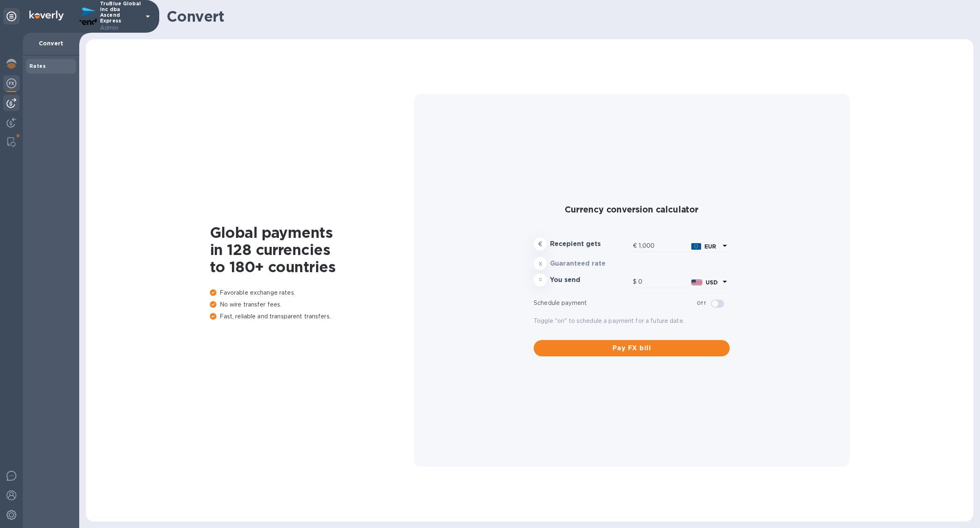 This screenshot has width=980, height=528. I want to click on div: Unpin categories, so click(12, 16).